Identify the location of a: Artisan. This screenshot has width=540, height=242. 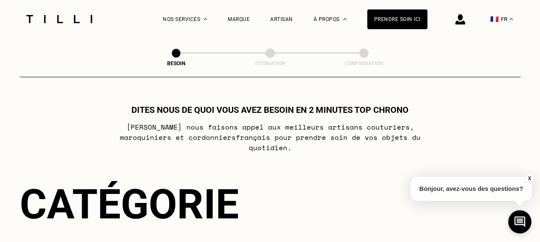
(282, 19).